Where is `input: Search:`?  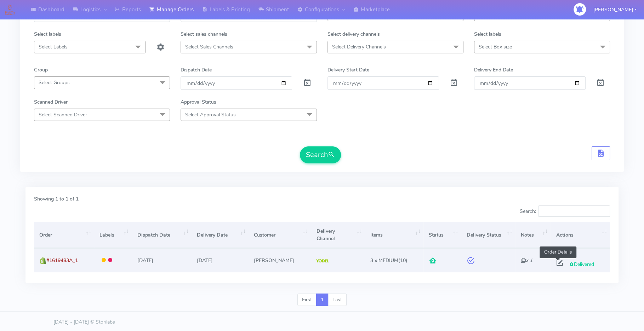 input: Search: is located at coordinates (574, 211).